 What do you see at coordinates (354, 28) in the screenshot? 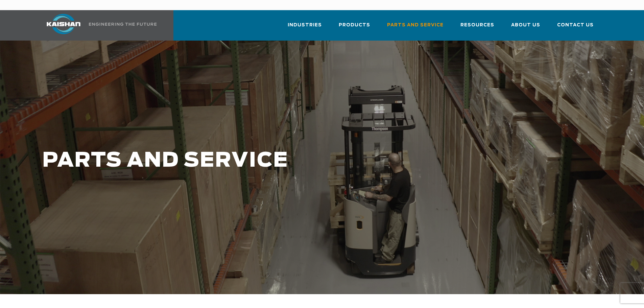
I see `a: Products` at bounding box center [354, 28].